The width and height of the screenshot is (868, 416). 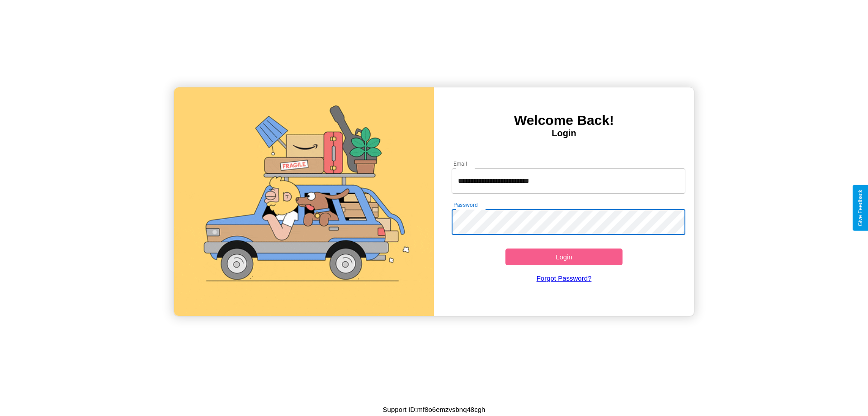 What do you see at coordinates (465, 205) in the screenshot?
I see `label: Password` at bounding box center [465, 205].